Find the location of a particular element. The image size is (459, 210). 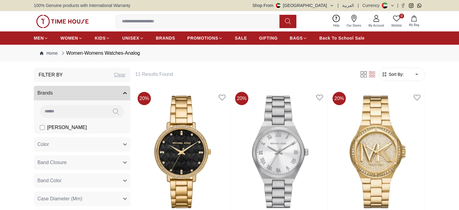

a: Help is located at coordinates (336, 21).